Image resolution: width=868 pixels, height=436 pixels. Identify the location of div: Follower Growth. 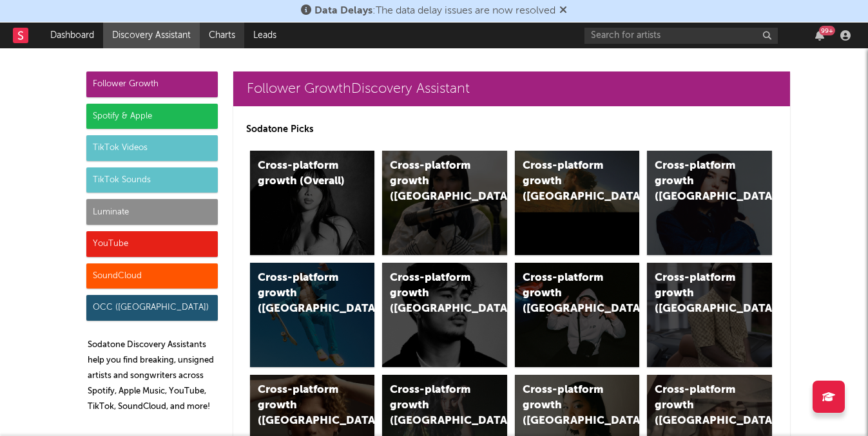
(152, 84).